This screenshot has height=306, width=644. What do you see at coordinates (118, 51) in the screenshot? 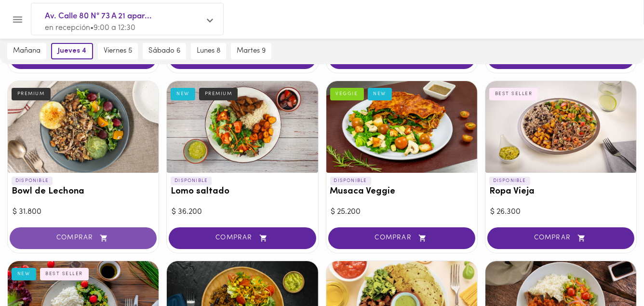
I see `span: viernes 5` at bounding box center [118, 51].